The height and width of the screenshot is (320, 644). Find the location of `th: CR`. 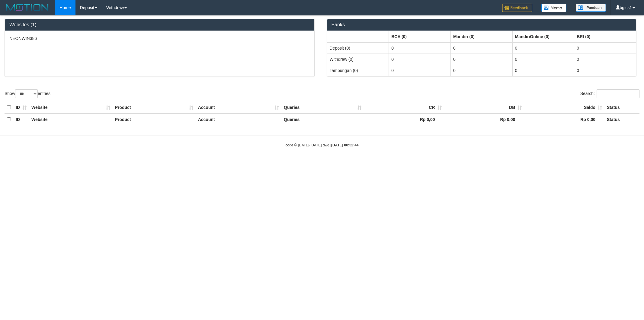

th: CR is located at coordinates (404, 107).